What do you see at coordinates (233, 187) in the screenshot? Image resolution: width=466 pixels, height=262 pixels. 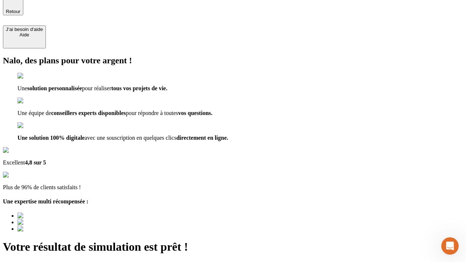 I see `p: Plus de 96% de clients satisfaits !` at bounding box center [233, 187].